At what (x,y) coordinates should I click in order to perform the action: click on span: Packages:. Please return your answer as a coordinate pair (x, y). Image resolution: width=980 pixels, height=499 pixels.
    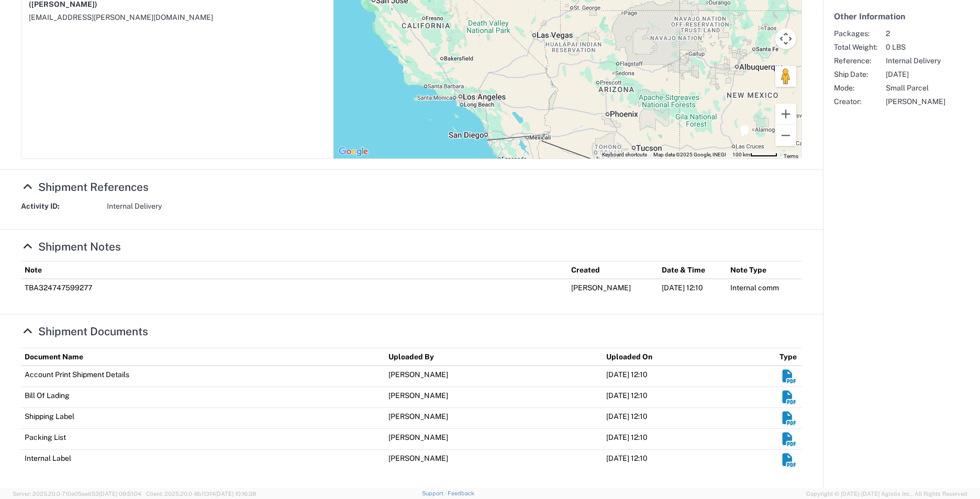
    Looking at the image, I should click on (855, 33).